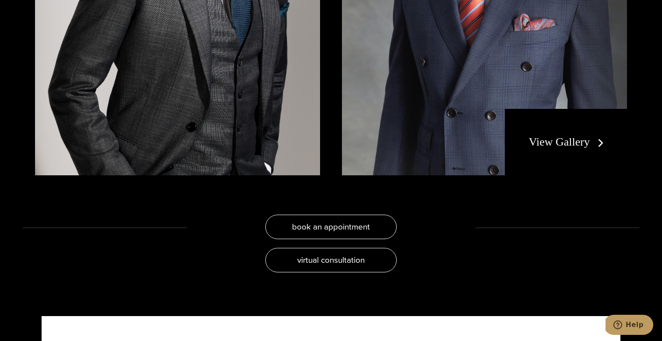 The height and width of the screenshot is (341, 662). Describe the element at coordinates (331, 260) in the screenshot. I see `span: virtual consultation` at that location.